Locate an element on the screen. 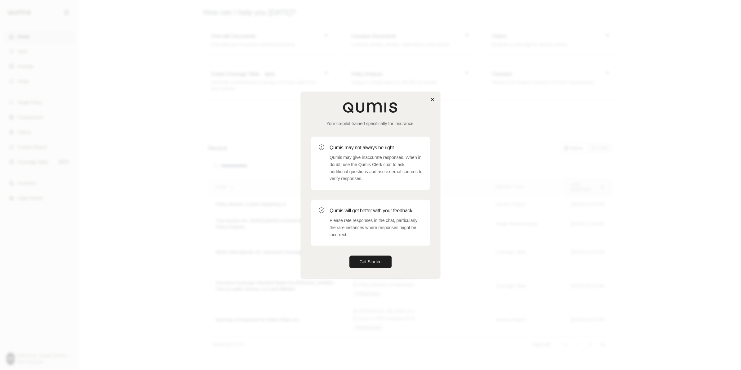  h3: Qumis may not always be right is located at coordinates (376, 148).